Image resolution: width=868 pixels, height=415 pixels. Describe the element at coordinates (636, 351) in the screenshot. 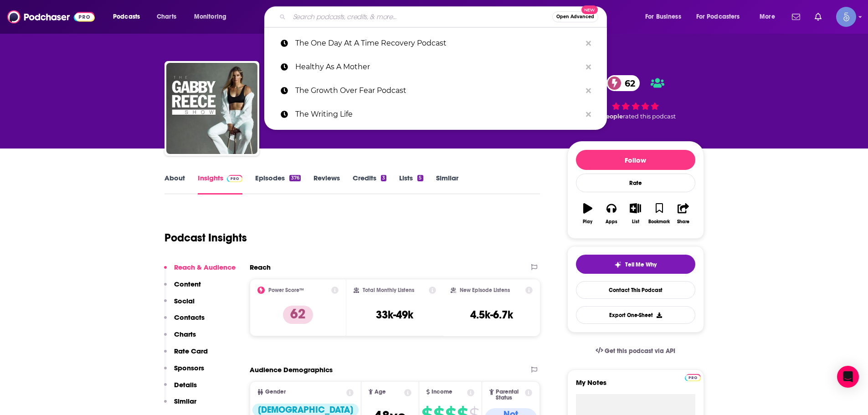

I see `a: Get this podcast via API` at that location.